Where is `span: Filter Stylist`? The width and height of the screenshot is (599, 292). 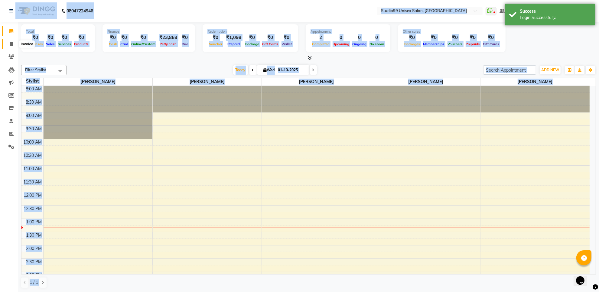 span: Filter Stylist is located at coordinates (36, 70).